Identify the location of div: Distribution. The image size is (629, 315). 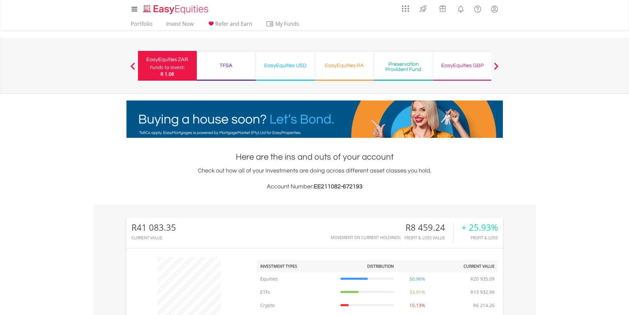
(380, 266).